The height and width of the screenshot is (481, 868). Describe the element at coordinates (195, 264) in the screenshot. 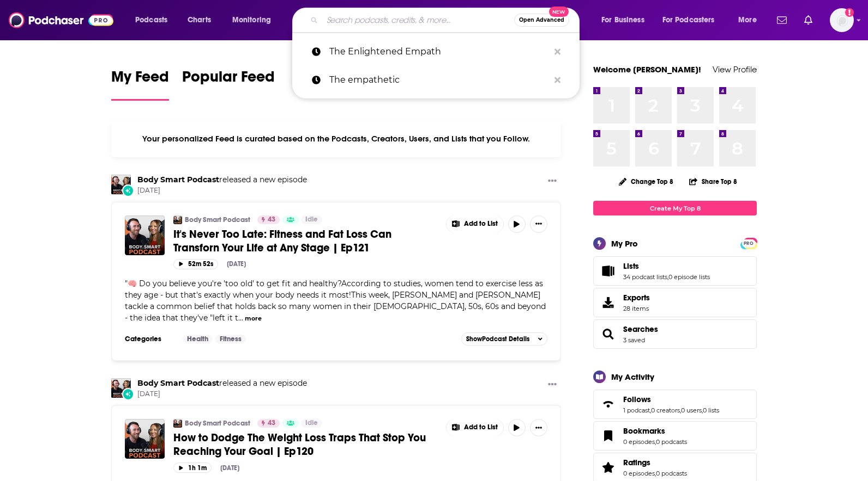

I see `button: 52m 52s` at that location.